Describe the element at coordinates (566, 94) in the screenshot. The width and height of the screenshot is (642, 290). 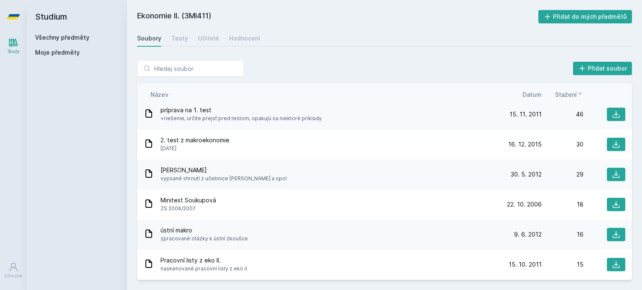
I see `span: Stažení` at that location.